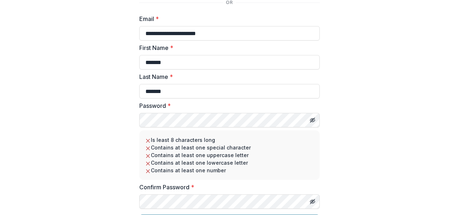 This screenshot has width=459, height=215. Describe the element at coordinates (228, 187) in the screenshot. I see `label: Confirm Password` at that location.